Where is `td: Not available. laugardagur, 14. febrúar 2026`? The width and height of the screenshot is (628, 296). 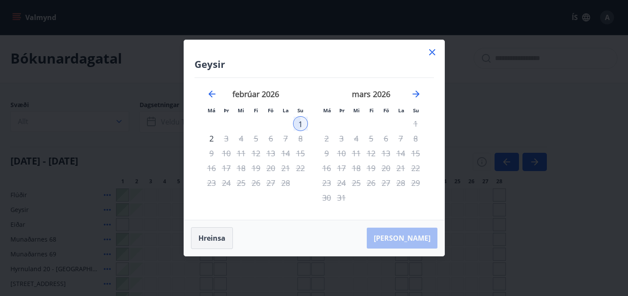
td: Not available. laugardagur, 14. febrúar 2026 is located at coordinates (286, 153).